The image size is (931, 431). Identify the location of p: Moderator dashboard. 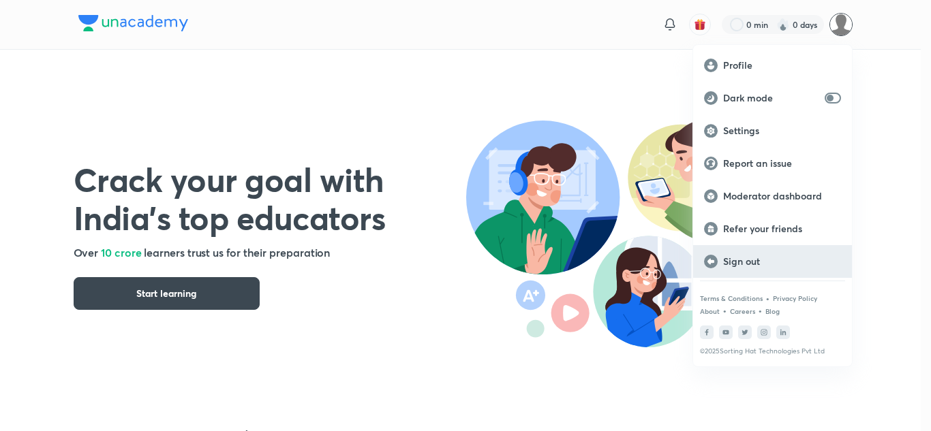
(782, 196).